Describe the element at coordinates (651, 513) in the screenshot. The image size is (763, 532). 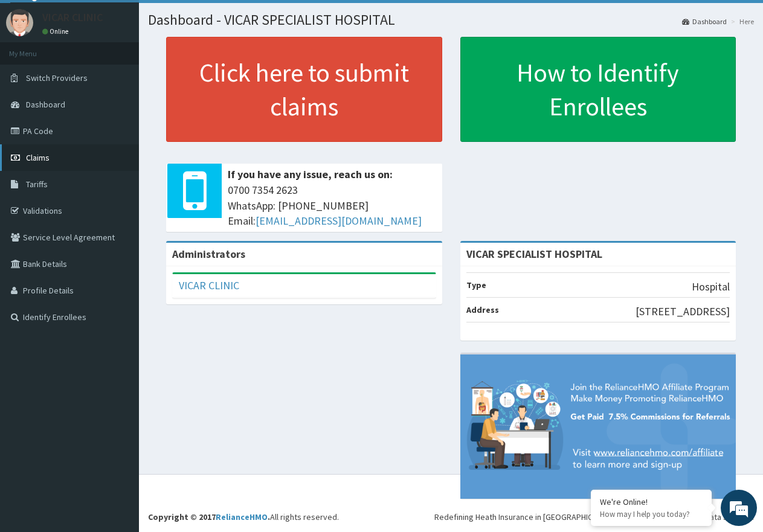
I see `p: How may I help you today?` at that location.